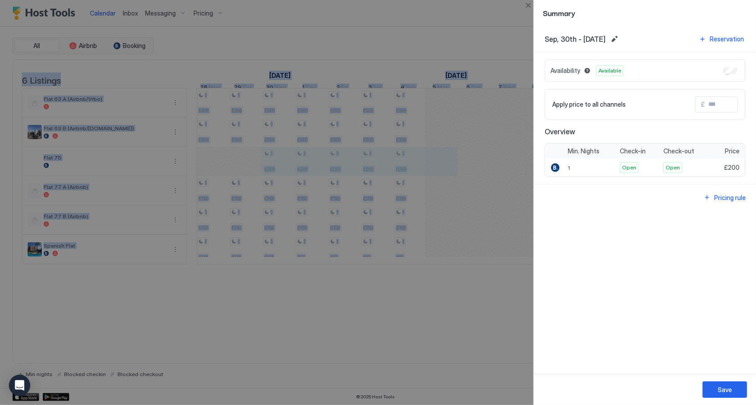  What do you see at coordinates (633, 151) in the screenshot?
I see `span: Check-in` at bounding box center [633, 151].